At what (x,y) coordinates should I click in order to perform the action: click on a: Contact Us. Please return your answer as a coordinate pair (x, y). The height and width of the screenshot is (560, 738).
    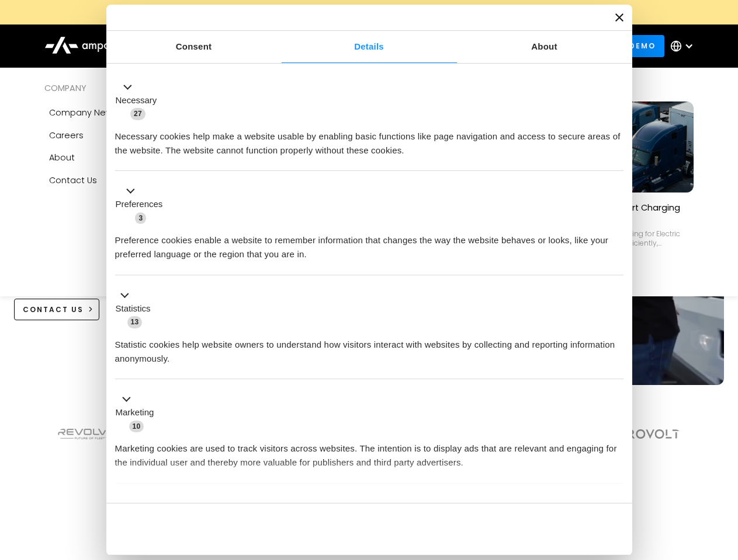
    Looking at the image, I should click on (116, 180).